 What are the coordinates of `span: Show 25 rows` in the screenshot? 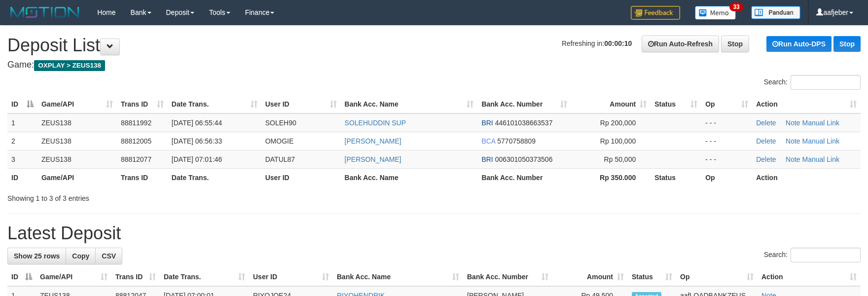 It's located at (37, 256).